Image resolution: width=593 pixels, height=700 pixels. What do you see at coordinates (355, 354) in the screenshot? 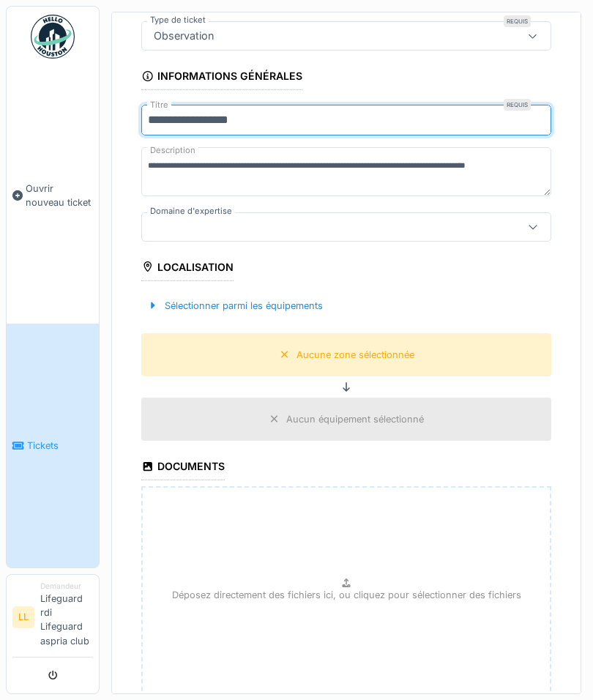
I see `div: Aucune zone sélectionnée` at bounding box center [355, 354].